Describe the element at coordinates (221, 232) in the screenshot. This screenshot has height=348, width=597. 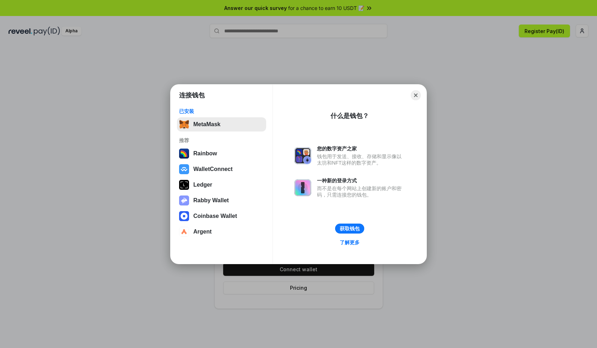
I see `button: Argent` at that location.